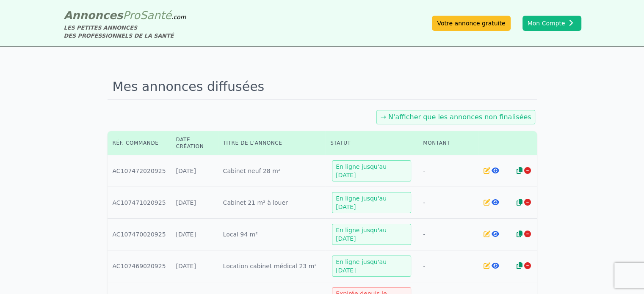 This screenshot has height=294, width=644. I want to click on span: Pro, so click(131, 15).